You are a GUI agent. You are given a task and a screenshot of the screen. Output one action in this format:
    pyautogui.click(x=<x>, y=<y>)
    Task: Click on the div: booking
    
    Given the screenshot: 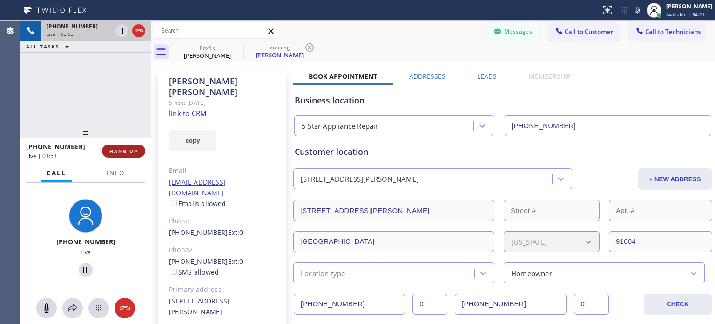 What is the action you would take?
    pyautogui.click(x=279, y=47)
    